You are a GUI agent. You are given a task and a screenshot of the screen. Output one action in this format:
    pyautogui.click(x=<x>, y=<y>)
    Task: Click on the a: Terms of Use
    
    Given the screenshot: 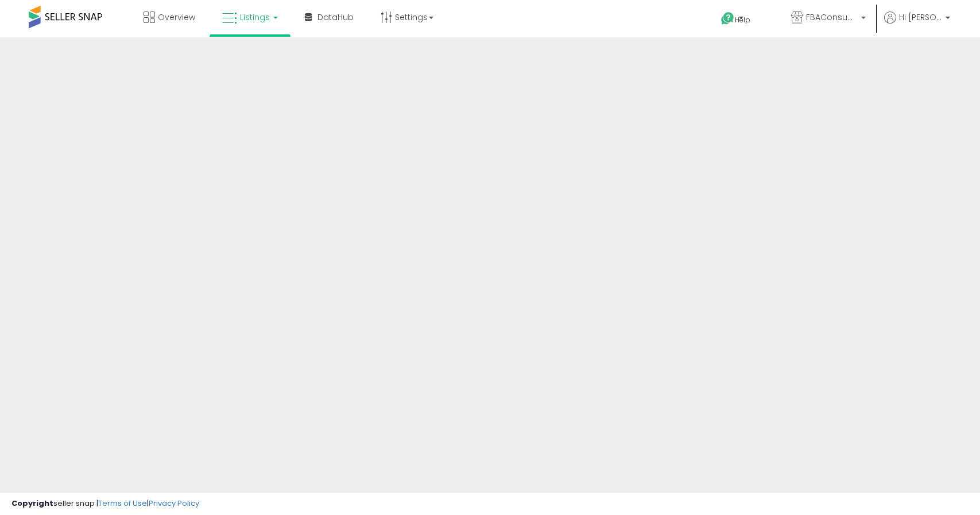 What is the action you would take?
    pyautogui.click(x=122, y=503)
    